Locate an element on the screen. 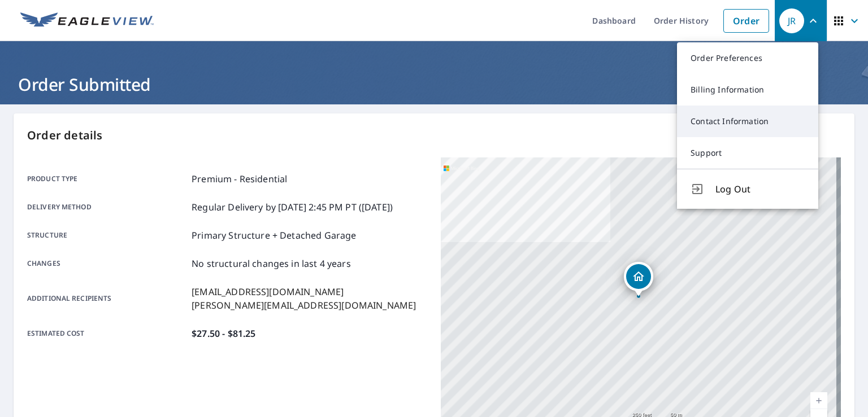  a: Current Level 17, Zoom In is located at coordinates (819, 401).